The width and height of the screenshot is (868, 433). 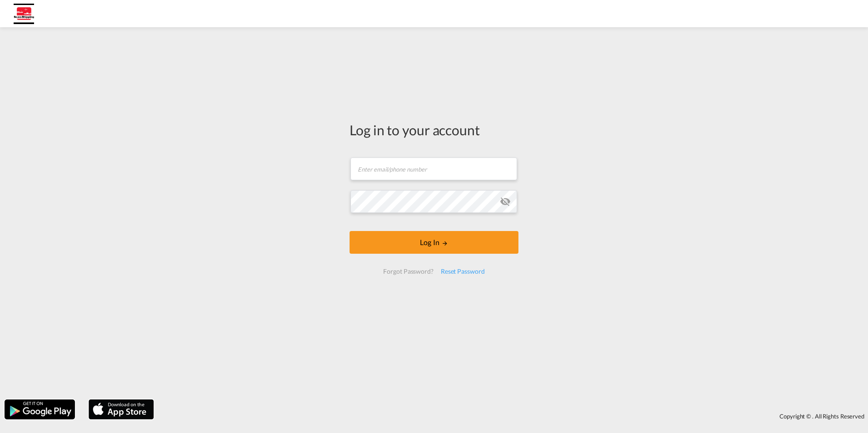 What do you see at coordinates (463, 272) in the screenshot?
I see `div: Reset Password` at bounding box center [463, 272].